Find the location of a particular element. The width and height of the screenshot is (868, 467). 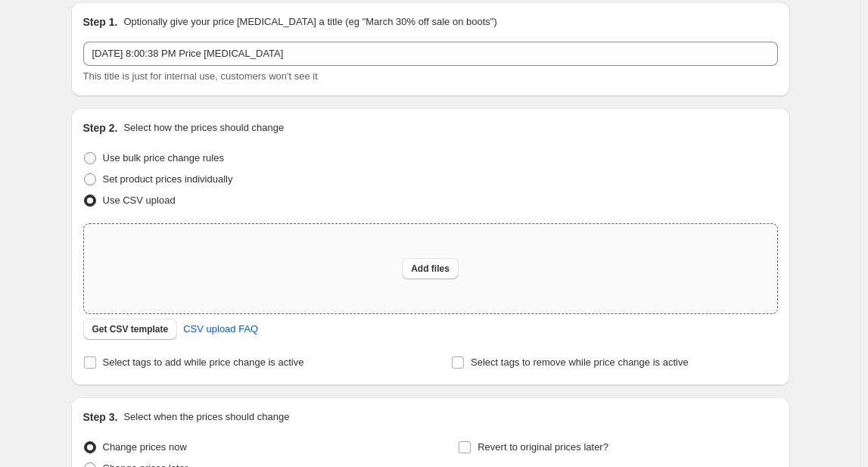

button: Add files is located at coordinates (430, 268).